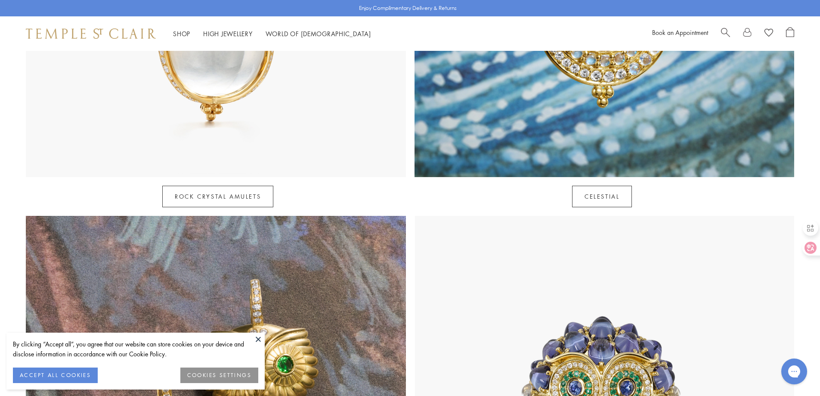 This screenshot has height=396, width=820. What do you see at coordinates (790, 34) in the screenshot?
I see `a: Open Shopping Bag` at bounding box center [790, 34].